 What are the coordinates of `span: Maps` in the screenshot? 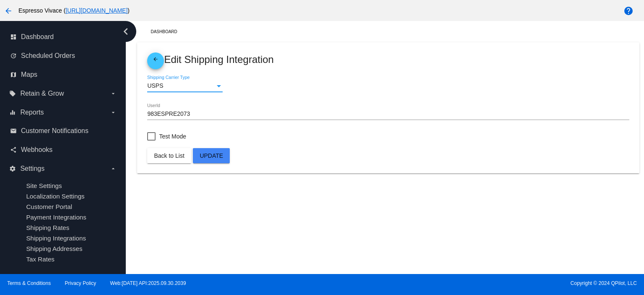 It's located at (29, 74).